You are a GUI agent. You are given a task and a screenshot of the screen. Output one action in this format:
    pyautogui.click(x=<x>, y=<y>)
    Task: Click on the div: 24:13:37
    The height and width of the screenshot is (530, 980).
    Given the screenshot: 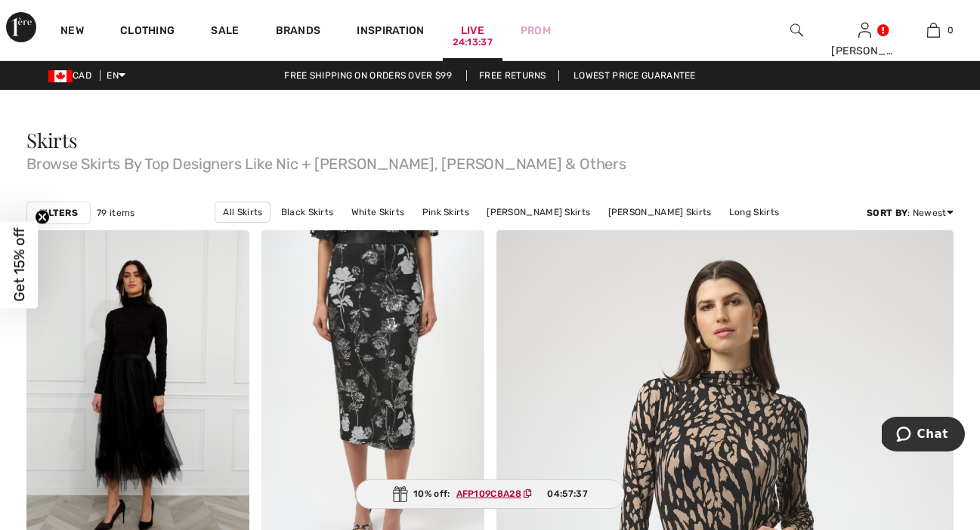 What is the action you would take?
    pyautogui.click(x=472, y=42)
    